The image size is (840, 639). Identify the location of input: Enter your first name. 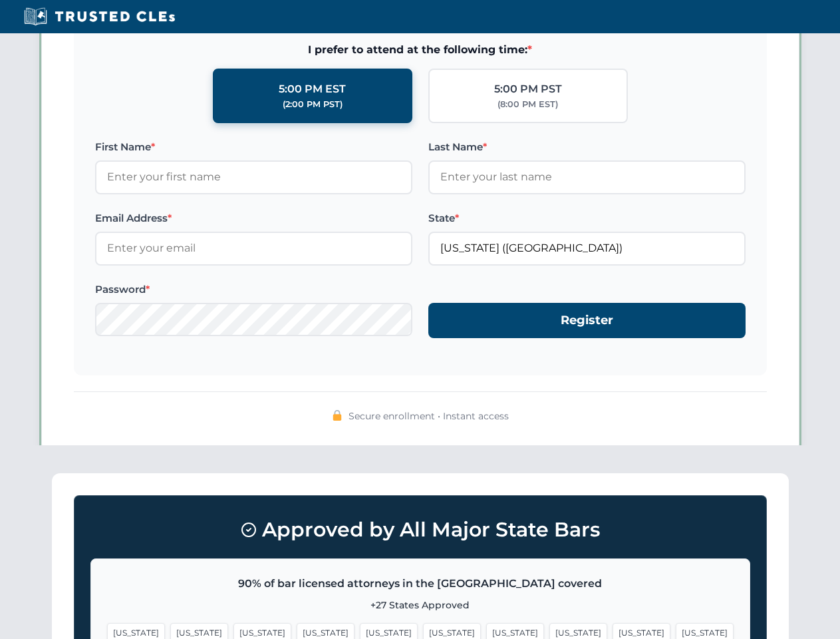
(253, 177).